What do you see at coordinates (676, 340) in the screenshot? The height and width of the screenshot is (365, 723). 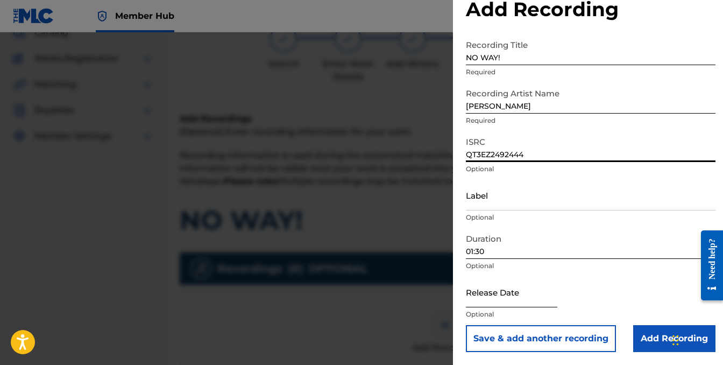 I see `div: Drag` at bounding box center [676, 340].